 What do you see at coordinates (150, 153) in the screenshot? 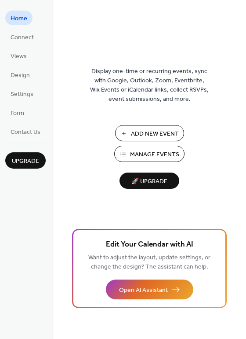
I see `button: Manage Events` at bounding box center [150, 153].